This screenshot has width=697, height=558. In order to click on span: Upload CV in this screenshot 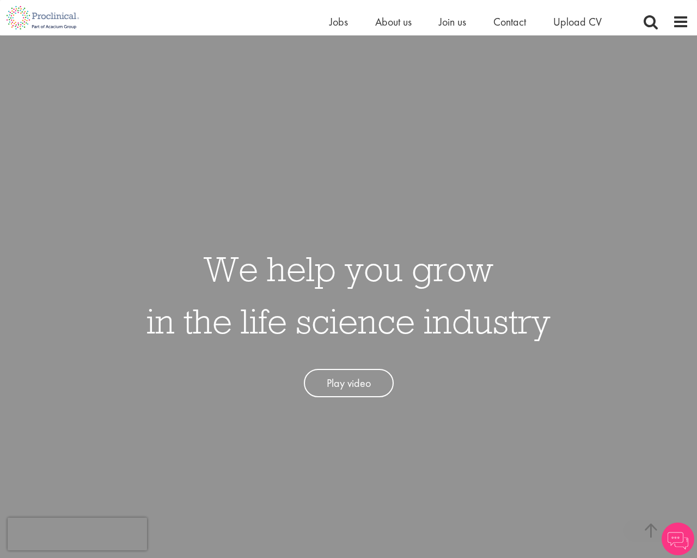, I will do `click(577, 22)`.